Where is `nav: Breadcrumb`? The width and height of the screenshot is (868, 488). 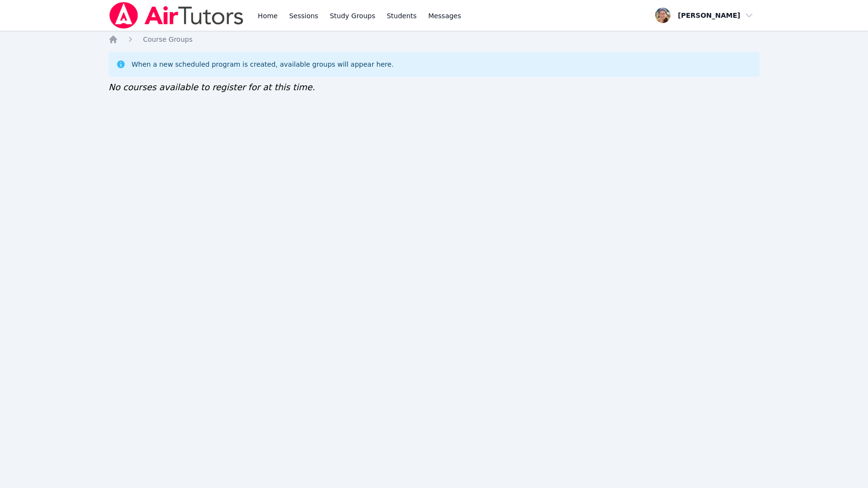 nav: Breadcrumb is located at coordinates (434, 39).